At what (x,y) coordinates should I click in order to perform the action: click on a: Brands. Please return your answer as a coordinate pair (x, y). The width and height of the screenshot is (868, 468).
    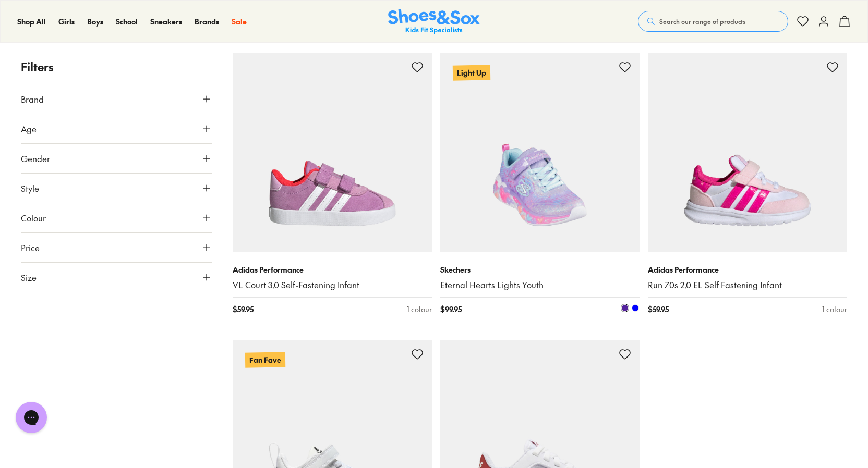
    Looking at the image, I should click on (207, 21).